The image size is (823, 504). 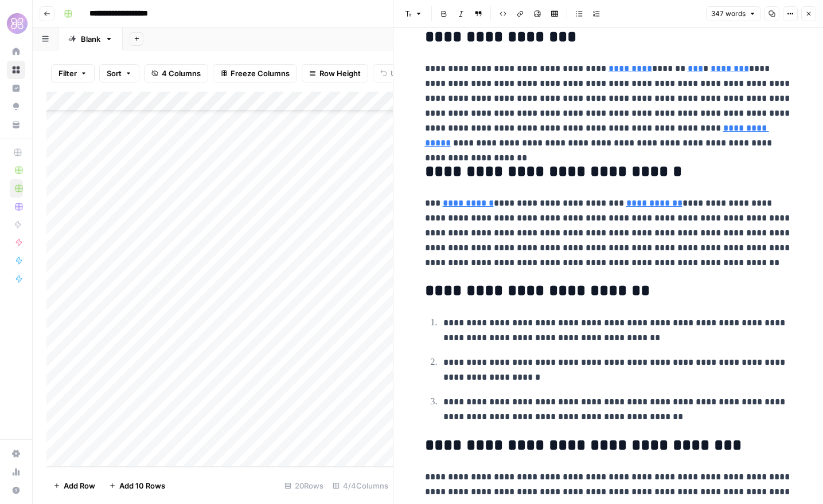 What do you see at coordinates (255, 73) in the screenshot?
I see `button: Freeze Columns` at bounding box center [255, 73].